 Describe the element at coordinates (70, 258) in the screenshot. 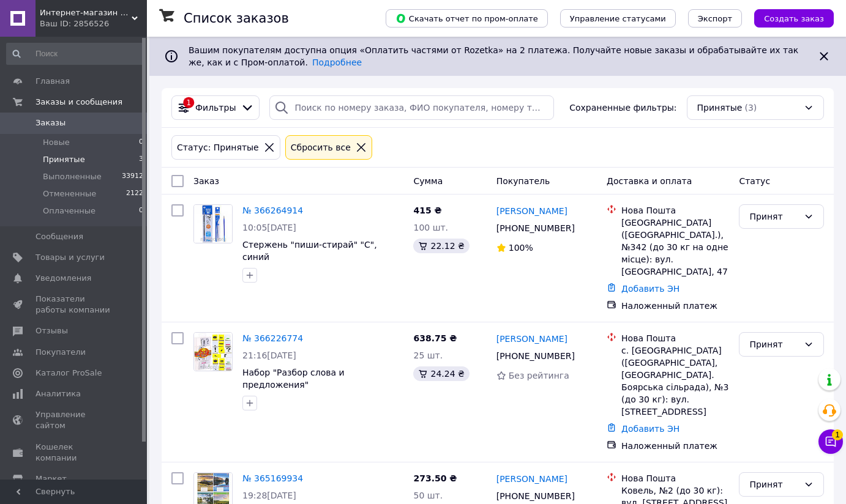

I see `span: Товары и услуги` at that location.